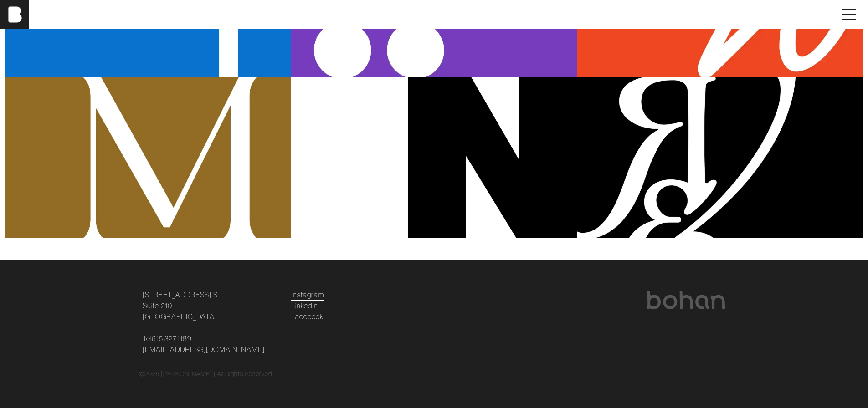 The width and height of the screenshot is (868, 408). I want to click on a: LinkedIn, so click(305, 306).